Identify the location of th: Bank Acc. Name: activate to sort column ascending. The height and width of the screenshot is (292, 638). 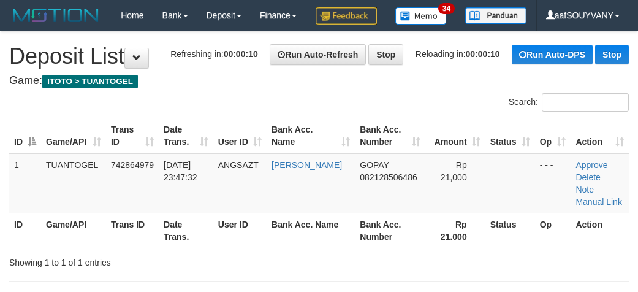
(311, 135).